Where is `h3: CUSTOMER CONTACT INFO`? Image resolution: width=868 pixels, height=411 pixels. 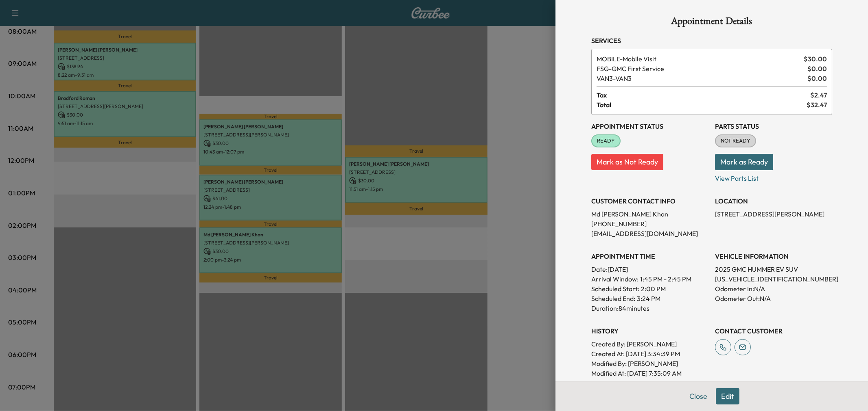
h3: CUSTOMER CONTACT INFO is located at coordinates (650, 201).